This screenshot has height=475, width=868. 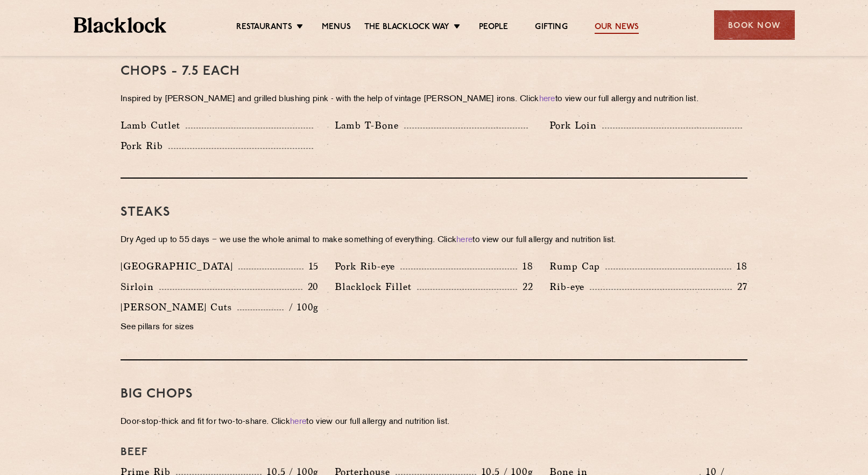 I want to click on h3: Chops - 7.5 each, so click(x=434, y=72).